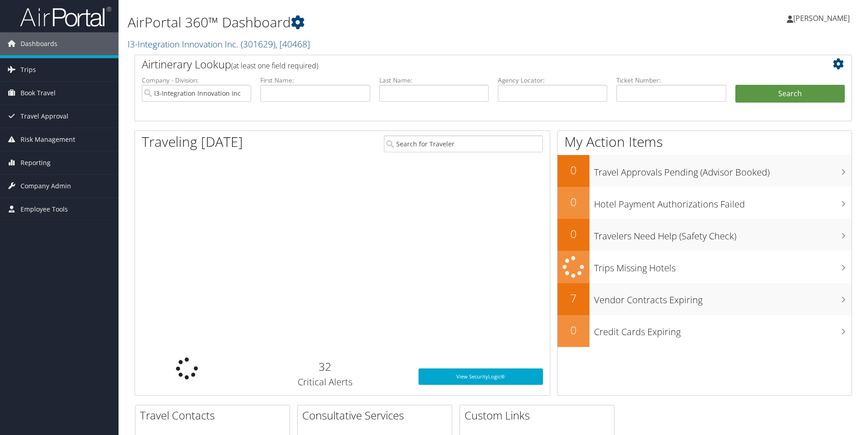  Describe the element at coordinates (790, 94) in the screenshot. I see `button: Search` at that location.